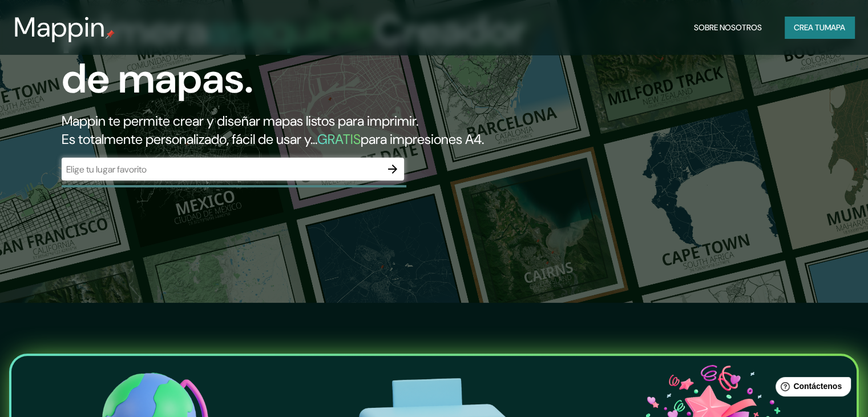  Describe the element at coordinates (111, 34) in the screenshot. I see `img: pin de mapeo` at that location.